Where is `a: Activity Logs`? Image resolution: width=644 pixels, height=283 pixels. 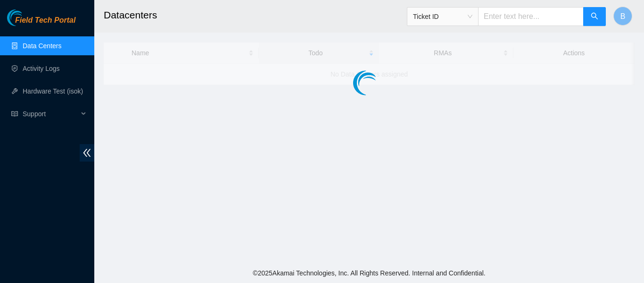 a: Activity Logs is located at coordinates (41, 68).